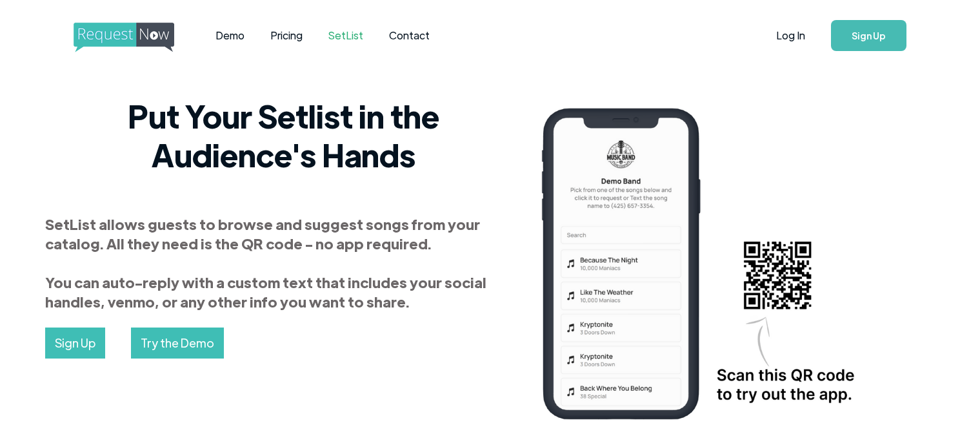 This screenshot has width=980, height=438. What do you see at coordinates (266, 262) in the screenshot?
I see `strong: SetList allows guests to browse and suggest songs from your catalog. All they need is the QR code...` at bounding box center [266, 262].